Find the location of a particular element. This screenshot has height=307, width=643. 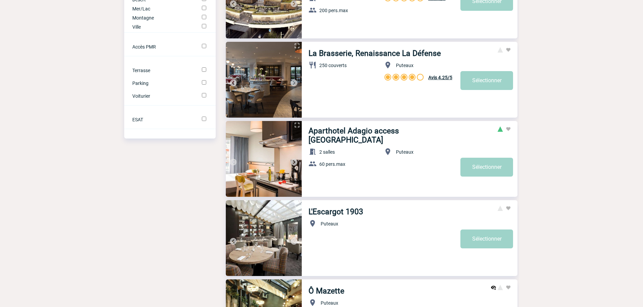

label: Mer/Lac is located at coordinates (162, 9).